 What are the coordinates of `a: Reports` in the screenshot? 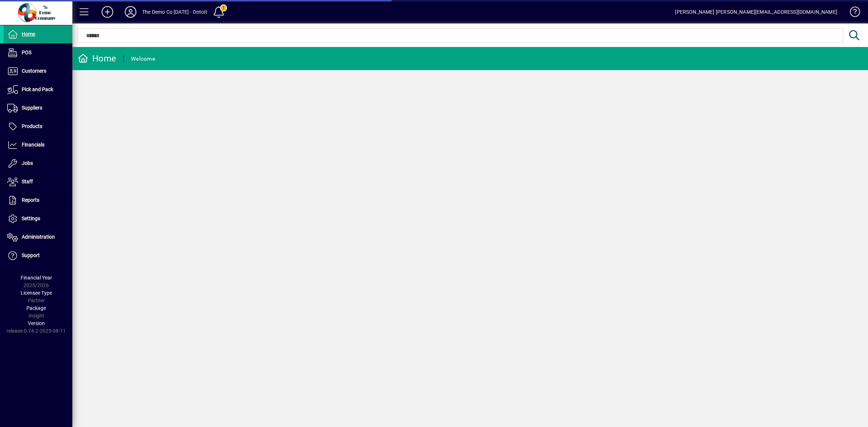 It's located at (38, 200).